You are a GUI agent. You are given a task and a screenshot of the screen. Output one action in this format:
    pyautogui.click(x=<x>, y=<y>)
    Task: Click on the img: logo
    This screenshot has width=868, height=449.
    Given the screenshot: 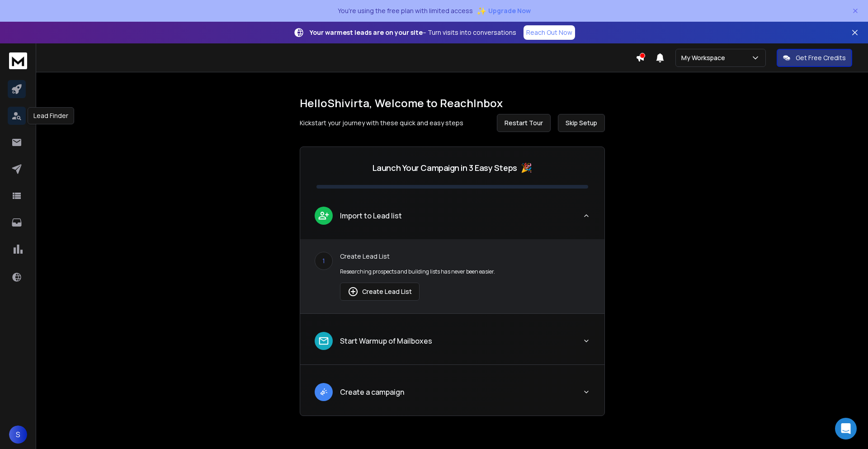 What is the action you would take?
    pyautogui.click(x=18, y=60)
    